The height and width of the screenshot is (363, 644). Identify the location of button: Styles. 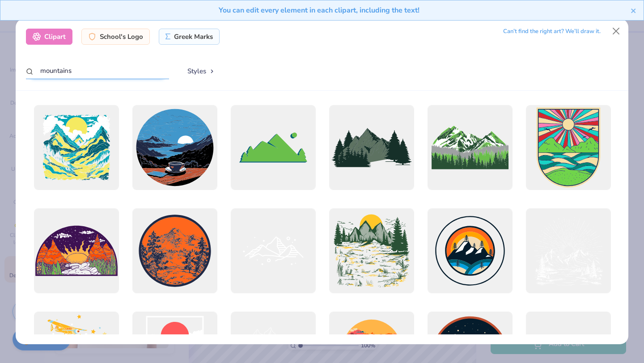
(201, 71).